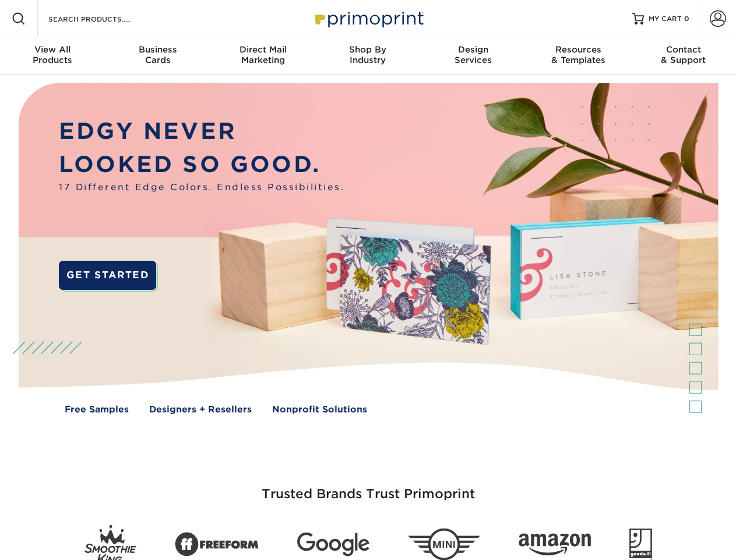  What do you see at coordinates (578, 50) in the screenshot?
I see `span: Resources` at bounding box center [578, 50].